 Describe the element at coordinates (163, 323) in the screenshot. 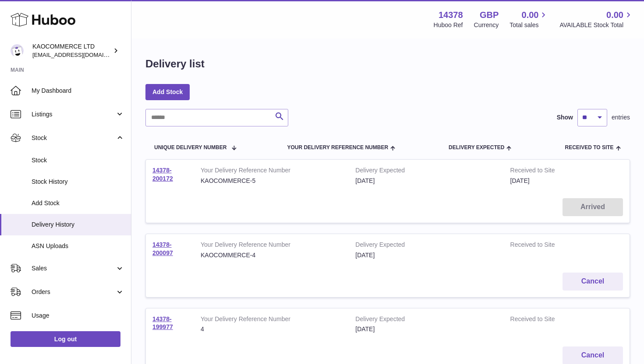

I see `a: 14378-199977` at that location.